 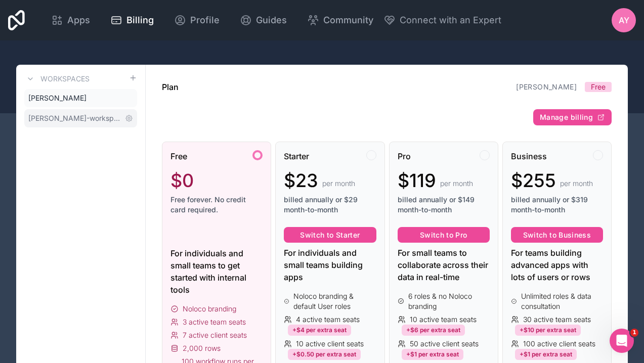 What do you see at coordinates (448, 301) in the screenshot?
I see `span: 6 roles & no Noloco branding` at bounding box center [448, 301].